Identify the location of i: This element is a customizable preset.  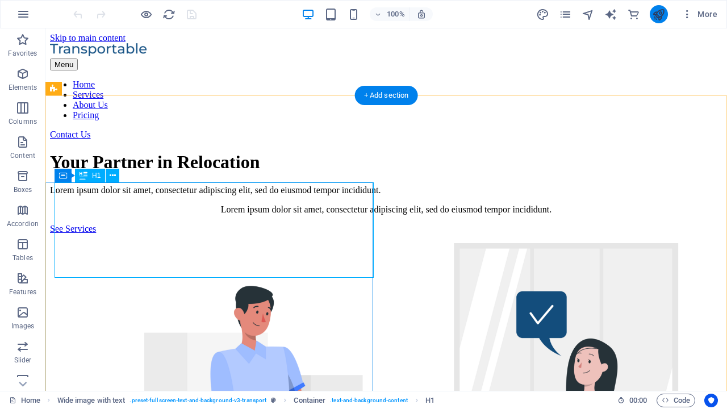
(273, 400).